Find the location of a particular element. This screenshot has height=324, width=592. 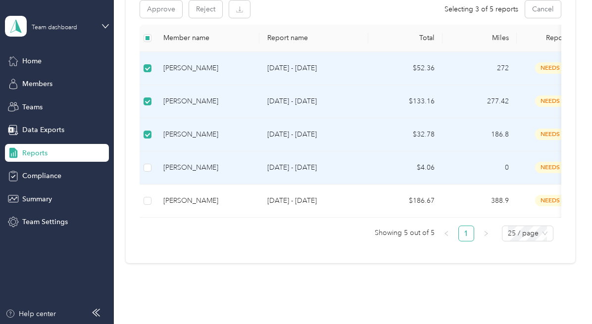

span: Compliance is located at coordinates (42, 176).